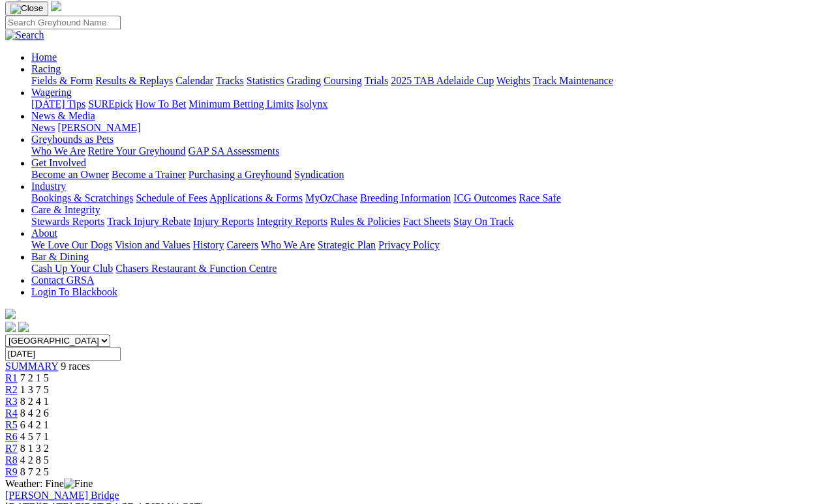 The width and height of the screenshot is (835, 504). What do you see at coordinates (31, 366) in the screenshot?
I see `a: SUMMARY` at bounding box center [31, 366].